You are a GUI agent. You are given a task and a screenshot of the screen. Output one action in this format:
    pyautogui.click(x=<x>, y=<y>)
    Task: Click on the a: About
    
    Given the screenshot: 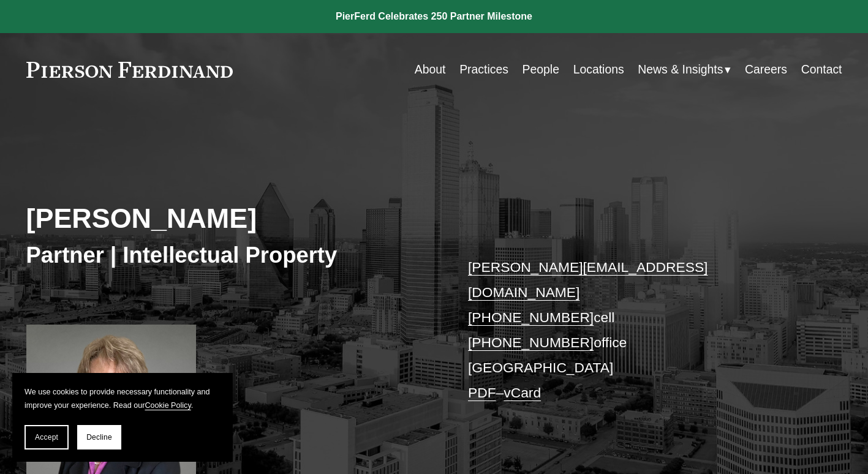 What is the action you would take?
    pyautogui.click(x=431, y=69)
    